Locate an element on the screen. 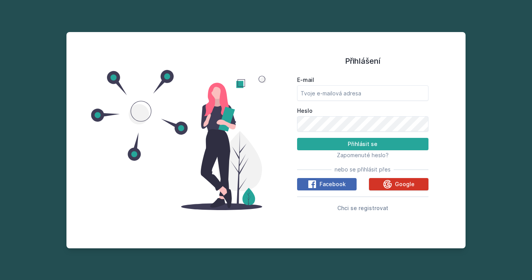 The width and height of the screenshot is (532, 280). span: nebo se přihlásit přes is located at coordinates (362, 169).